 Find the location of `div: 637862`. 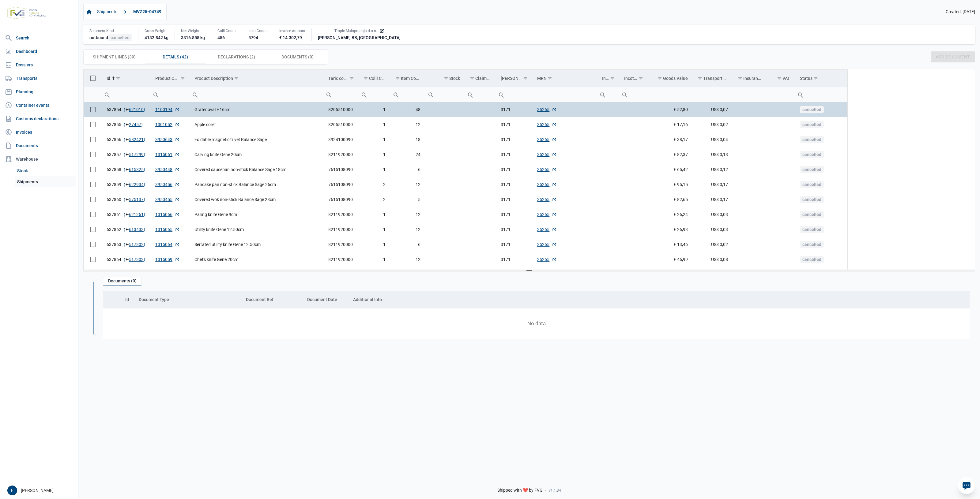

div: 637862 is located at coordinates (126, 229).